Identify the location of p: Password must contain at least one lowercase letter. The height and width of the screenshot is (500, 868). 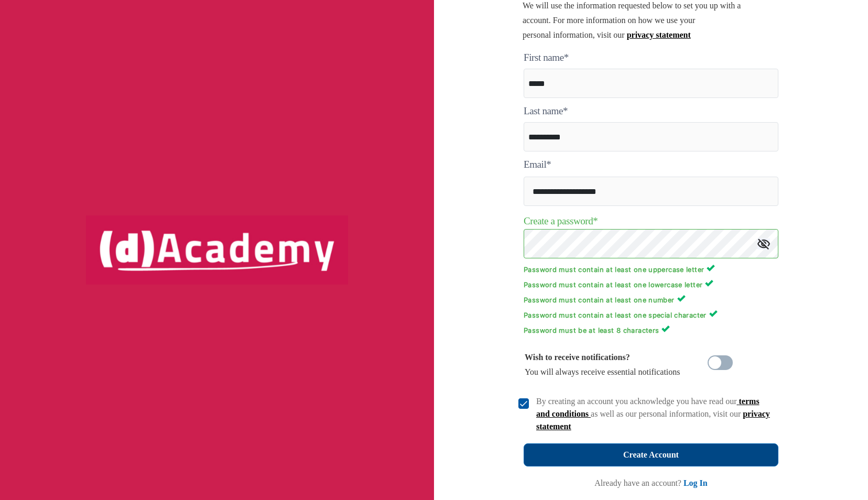
(651, 284).